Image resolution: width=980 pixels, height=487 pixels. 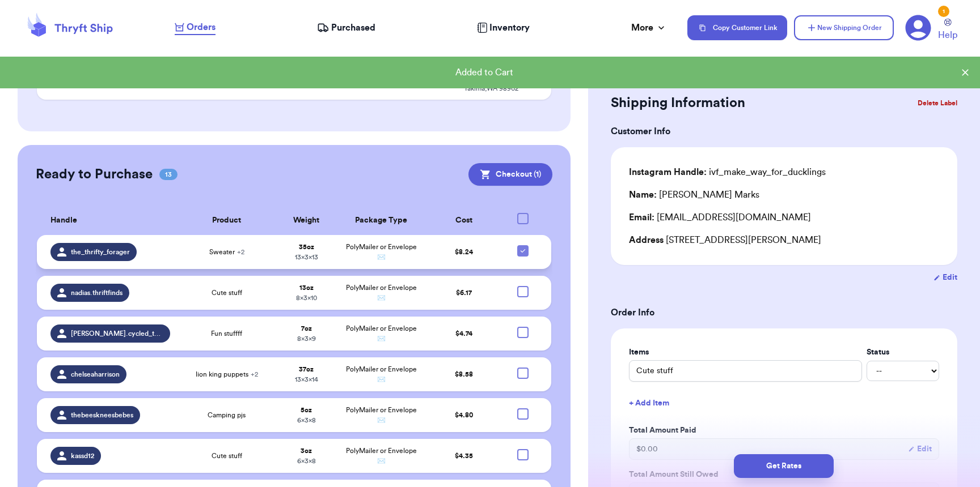 I want to click on button: Get Rates, so click(x=784, y=466).